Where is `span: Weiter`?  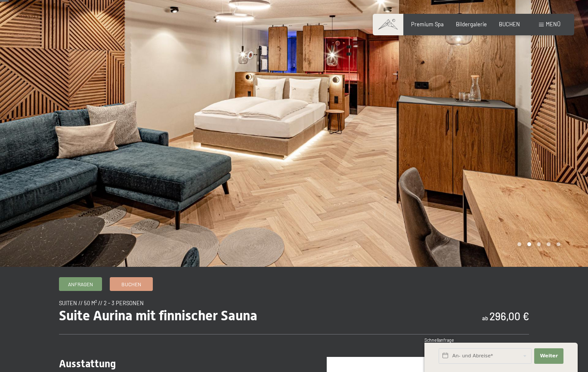 span: Weiter is located at coordinates (549, 356).